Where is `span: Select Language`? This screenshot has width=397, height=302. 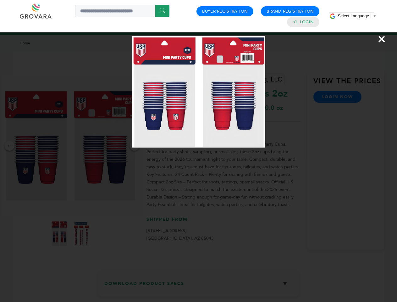 span: Select Language is located at coordinates (354, 16).